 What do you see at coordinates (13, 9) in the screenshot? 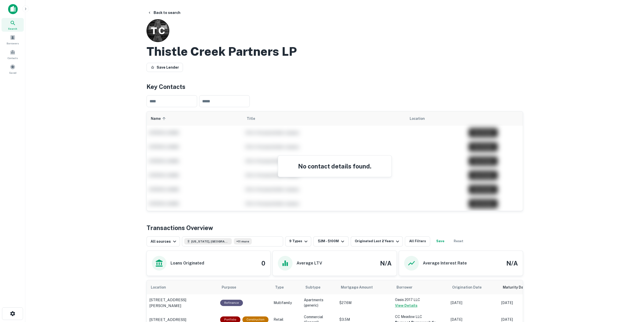
I see `img: capitalize-icon.png` at bounding box center [13, 9].